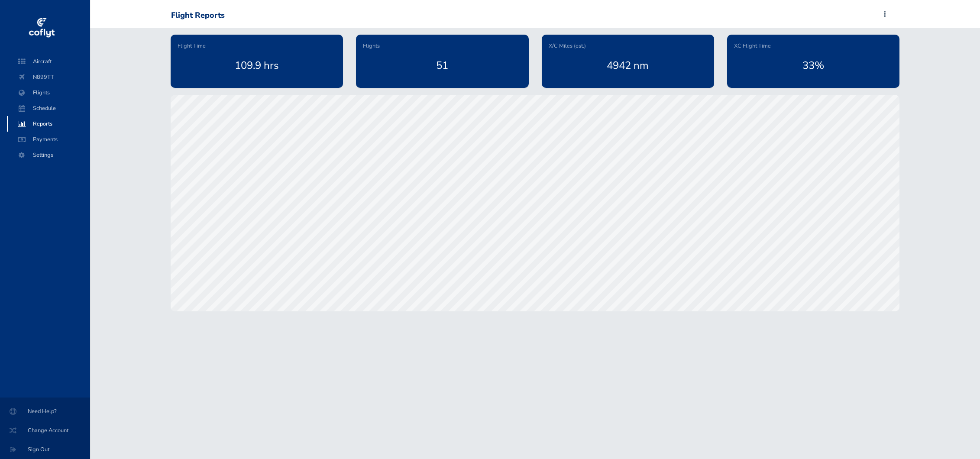 This screenshot has height=459, width=980. Describe the element at coordinates (752, 46) in the screenshot. I see `span: XC Flight Time` at that location.